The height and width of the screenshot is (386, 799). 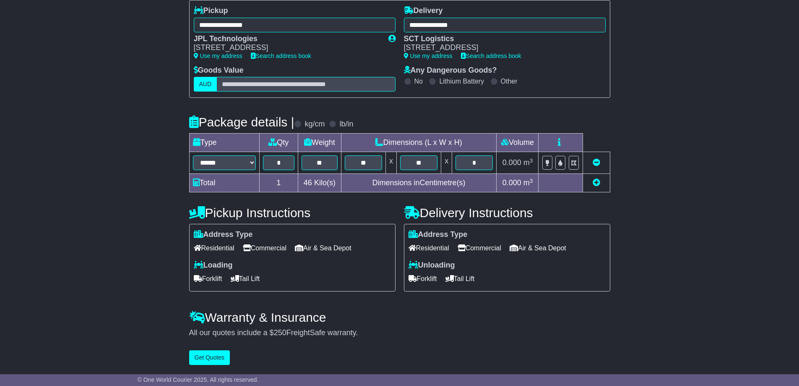 What do you see at coordinates (287, 39) in the screenshot?
I see `div: JPL Technologies` at bounding box center [287, 39].